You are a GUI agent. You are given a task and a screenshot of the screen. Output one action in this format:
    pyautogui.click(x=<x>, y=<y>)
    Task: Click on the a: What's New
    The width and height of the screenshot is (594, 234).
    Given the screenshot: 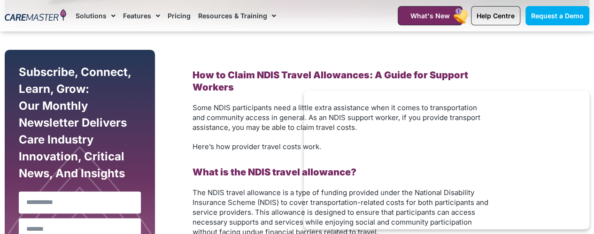 What is the action you would take?
    pyautogui.click(x=430, y=15)
    